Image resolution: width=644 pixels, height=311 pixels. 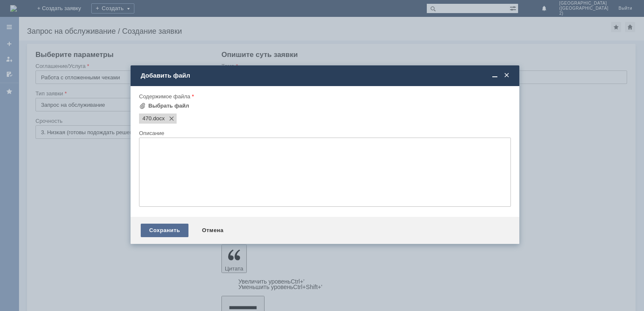 I want to click on div: Описание, so click(x=324, y=133).